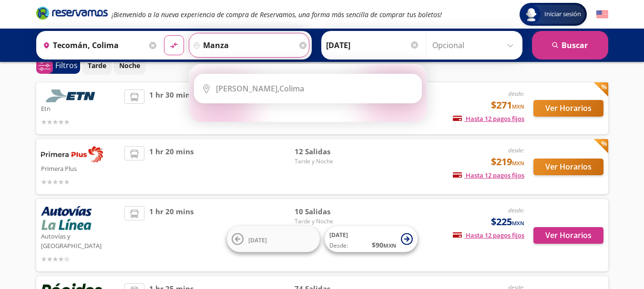  I want to click on button: Tarde, so click(96, 65).